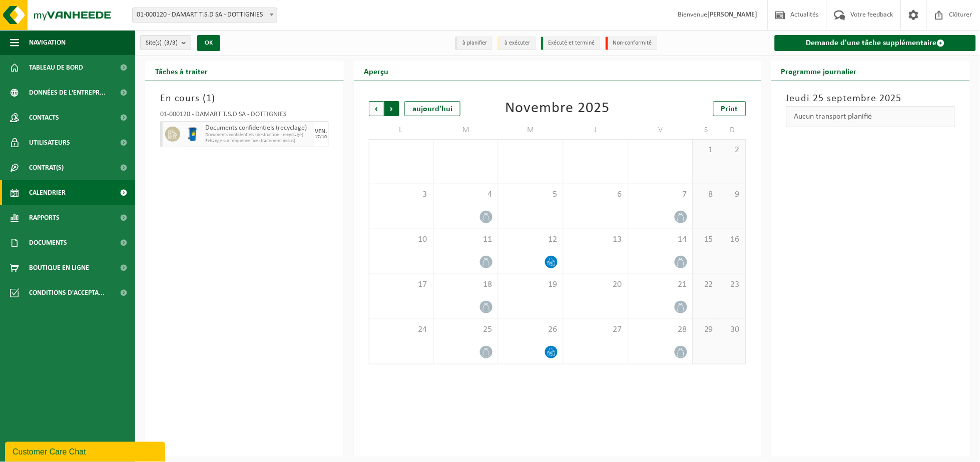 This screenshot has width=980, height=462. What do you see at coordinates (376, 109) in the screenshot?
I see `span: Précédent` at bounding box center [376, 109].